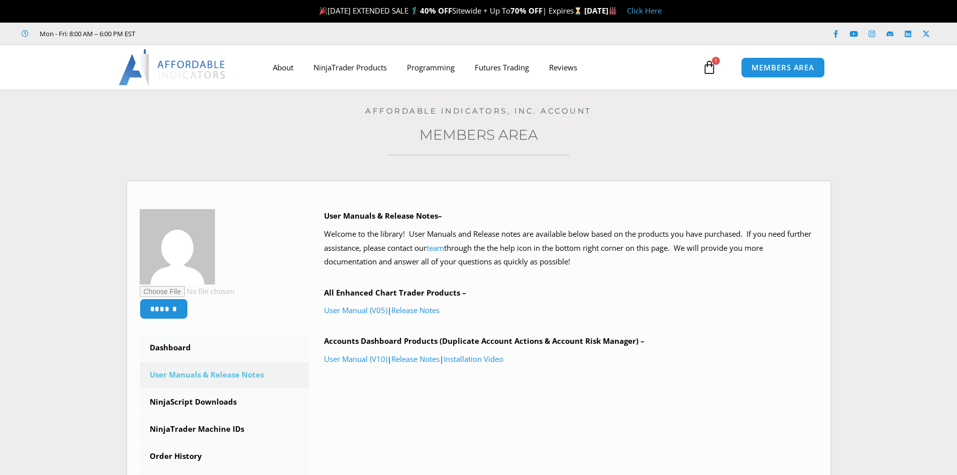 The width and height of the screenshot is (957, 475). What do you see at coordinates (177, 247) in the screenshot?
I see `img: ed3ffbeb7045a0fa7708a623a70841ceebf26a34c23f0450c245bbe2b39a06d7` at bounding box center [177, 247].